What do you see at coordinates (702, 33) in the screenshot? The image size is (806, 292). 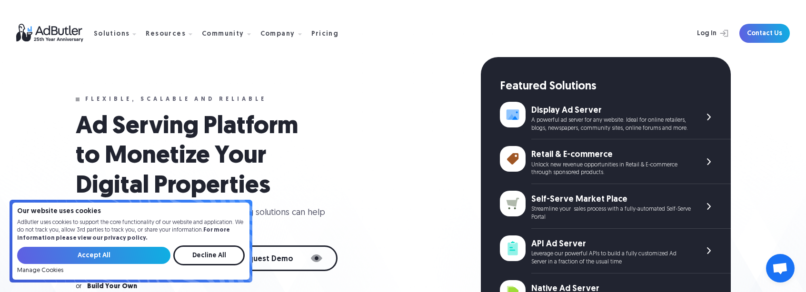 I see `a: Log In` at bounding box center [702, 33].